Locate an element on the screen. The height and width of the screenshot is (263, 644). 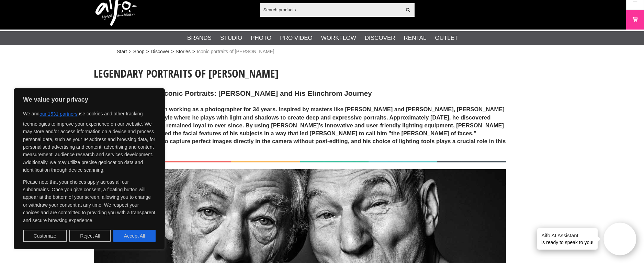
a: Workflow is located at coordinates (339, 38).